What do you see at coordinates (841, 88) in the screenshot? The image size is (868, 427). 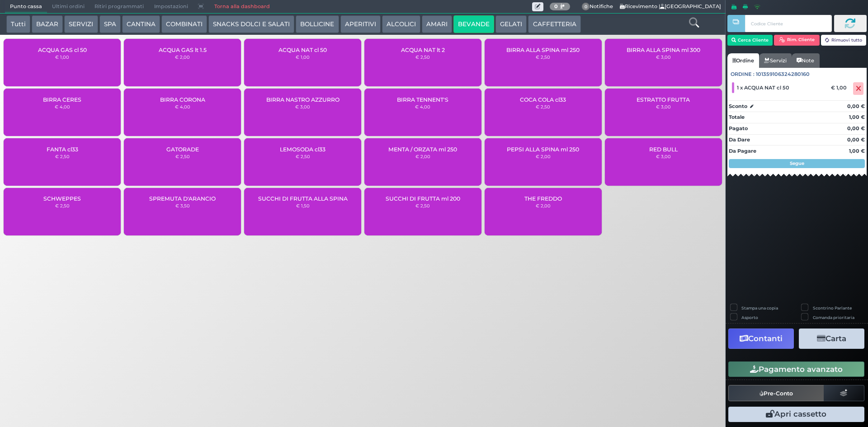 I see `div: € 1,00` at bounding box center [841, 88].